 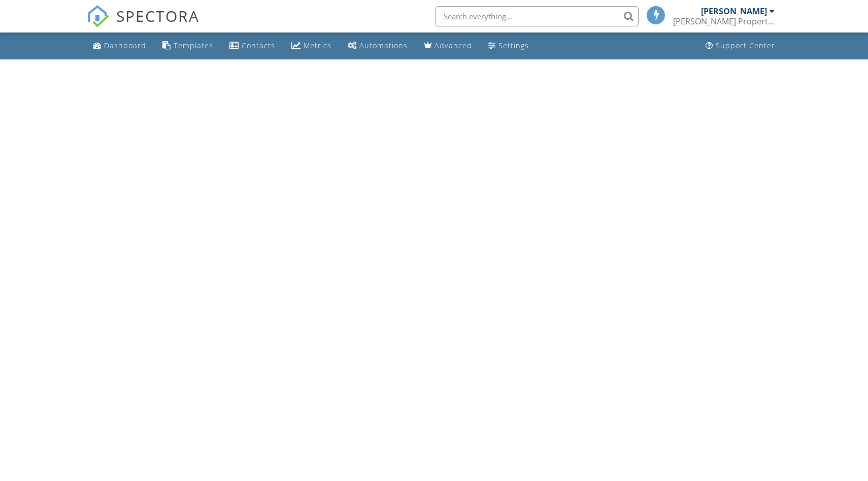 I want to click on div: Settings, so click(x=514, y=45).